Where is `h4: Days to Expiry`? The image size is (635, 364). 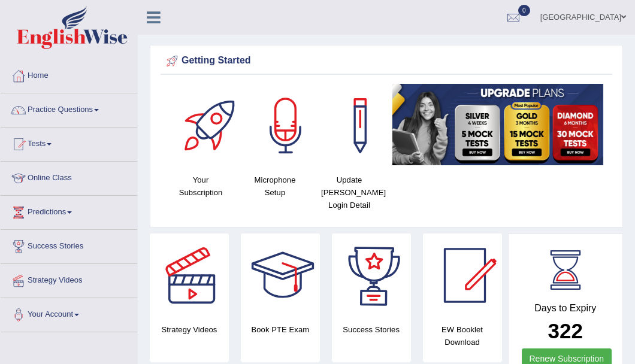 h4: Days to Expiry is located at coordinates (565, 308).